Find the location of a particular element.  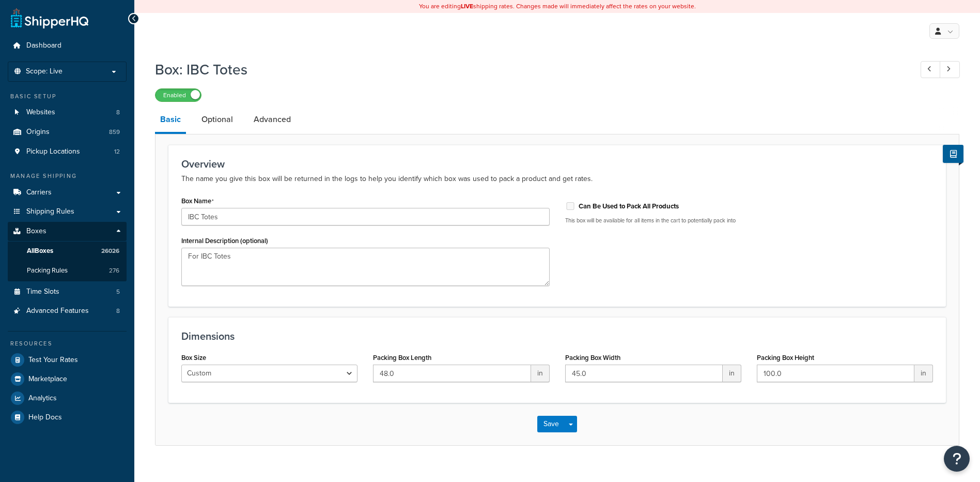

h3: Dimensions is located at coordinates (557, 336).